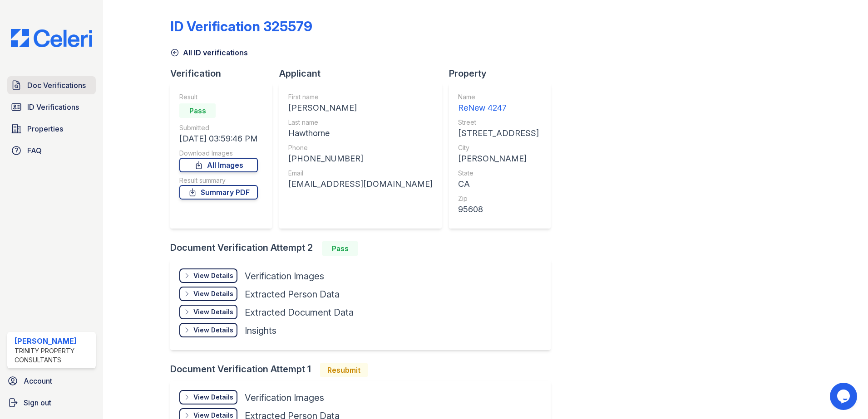 The height and width of the screenshot is (419, 868). I want to click on div: ID Verification 325579, so click(241, 27).